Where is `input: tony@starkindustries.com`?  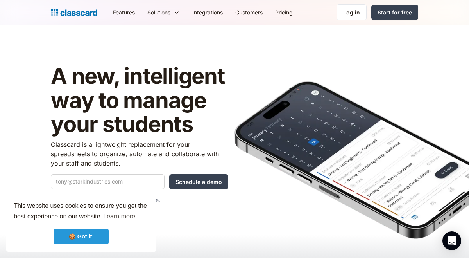 input: tony@starkindustries.com is located at coordinates (107, 181).